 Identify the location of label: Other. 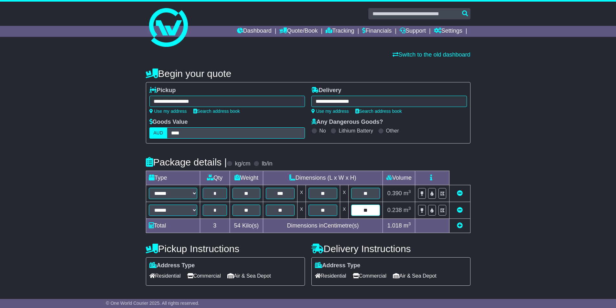
(393, 131).